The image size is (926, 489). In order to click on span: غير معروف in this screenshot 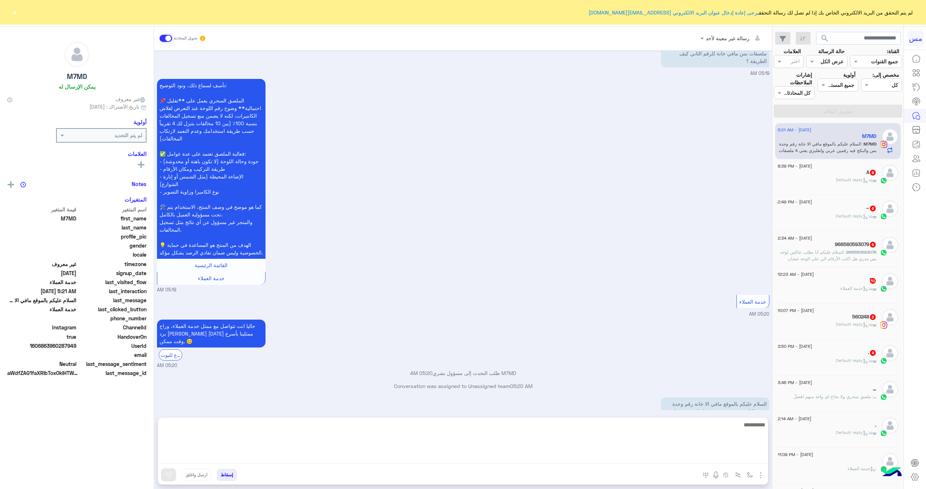, I will do `click(42, 264)`.